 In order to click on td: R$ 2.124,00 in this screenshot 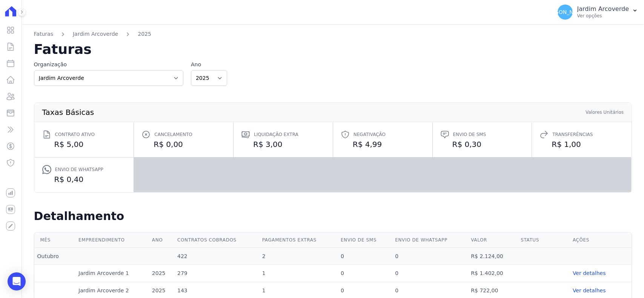, I will do `click(493, 256)`.